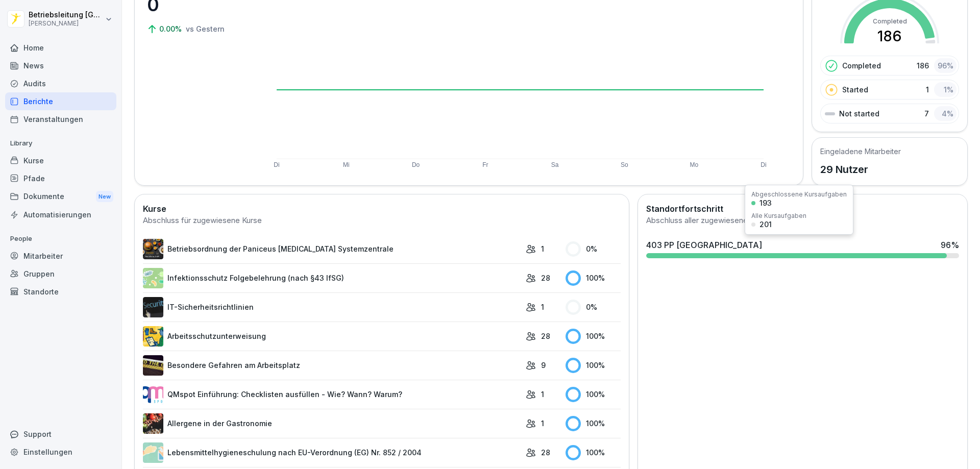  What do you see at coordinates (331, 395) in the screenshot?
I see `a: QMspot Einführung: Checklisten ausfüllen - Wie? Wann? Warum?` at bounding box center [331, 395].